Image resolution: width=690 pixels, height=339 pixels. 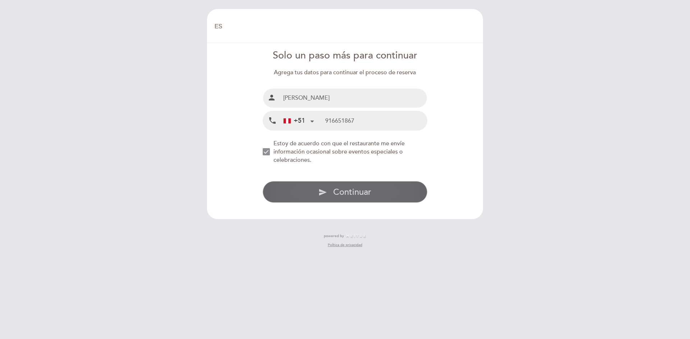 What do you see at coordinates (345, 73) in the screenshot?
I see `div: Agrega tus datos para continuar el proceso de reserva` at bounding box center [345, 73].